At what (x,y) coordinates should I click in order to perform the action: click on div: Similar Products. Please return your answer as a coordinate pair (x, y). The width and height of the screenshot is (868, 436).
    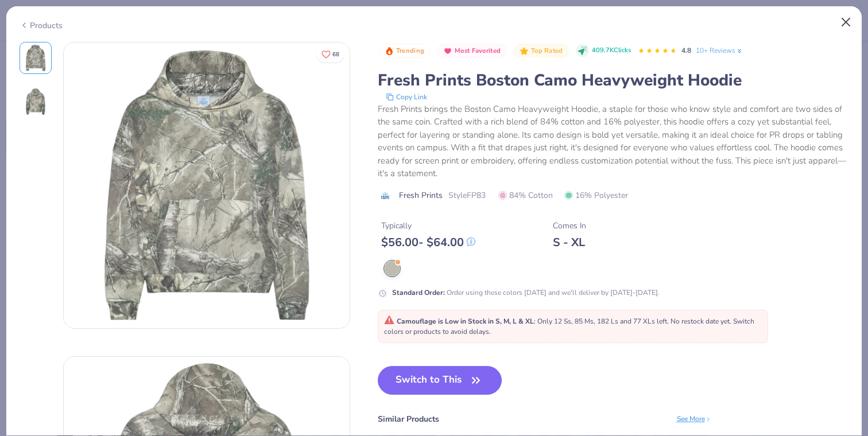
    Looking at the image, I should click on (408, 419).